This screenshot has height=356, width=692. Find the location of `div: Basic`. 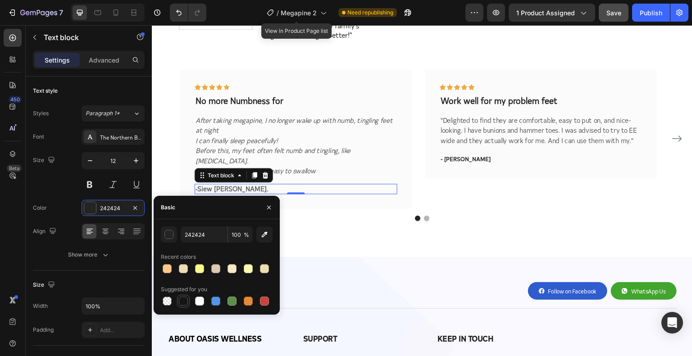

div: Basic is located at coordinates (168, 208).